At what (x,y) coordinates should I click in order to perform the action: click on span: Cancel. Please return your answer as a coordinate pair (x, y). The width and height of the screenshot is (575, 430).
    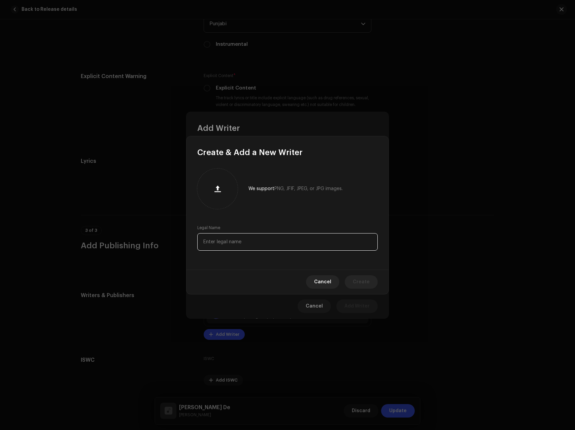
    Looking at the image, I should click on (322, 282).